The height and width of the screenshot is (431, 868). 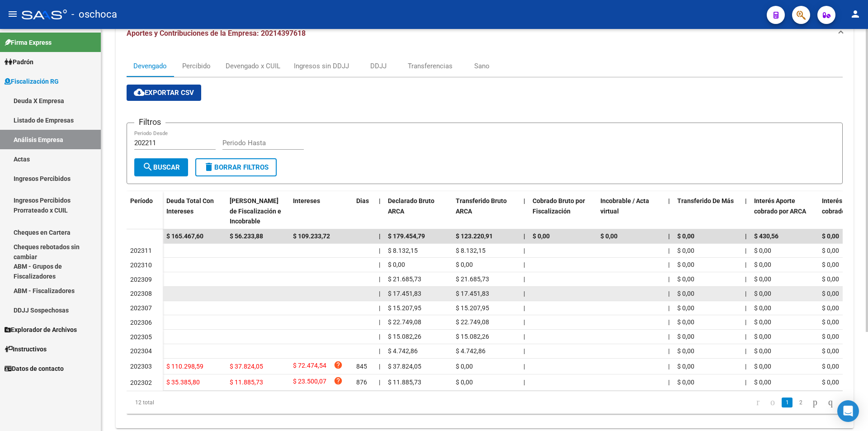 What do you see at coordinates (144, 210) in the screenshot?
I see `datatable-header-cell: Período` at bounding box center [144, 210].